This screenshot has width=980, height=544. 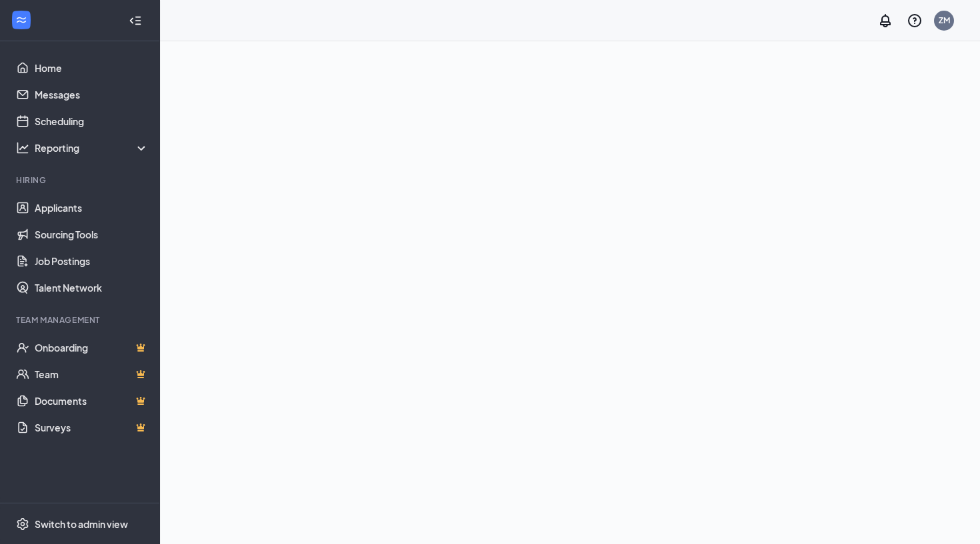 What do you see at coordinates (23, 148) in the screenshot?
I see `svg: Analysis` at bounding box center [23, 148].